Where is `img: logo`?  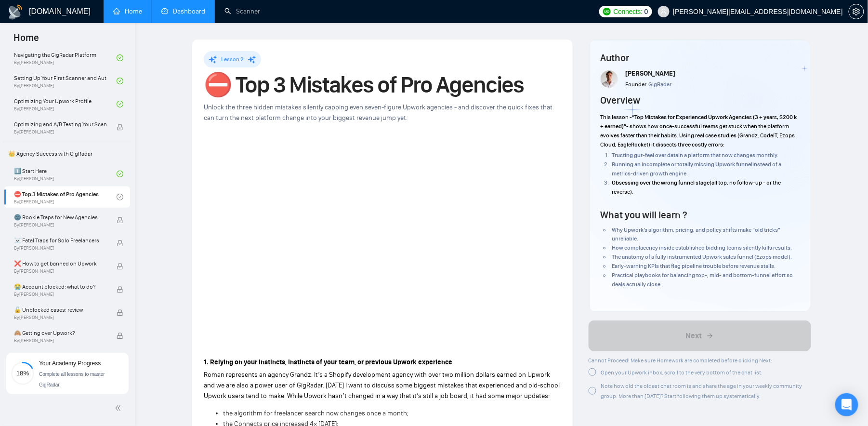 img: logo is located at coordinates (15, 12).